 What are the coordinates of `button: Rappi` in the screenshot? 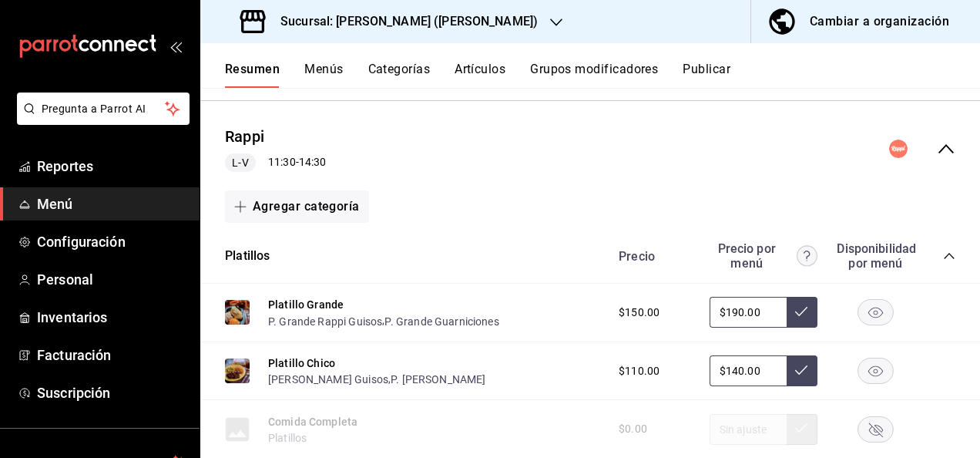 It's located at (244, 136).